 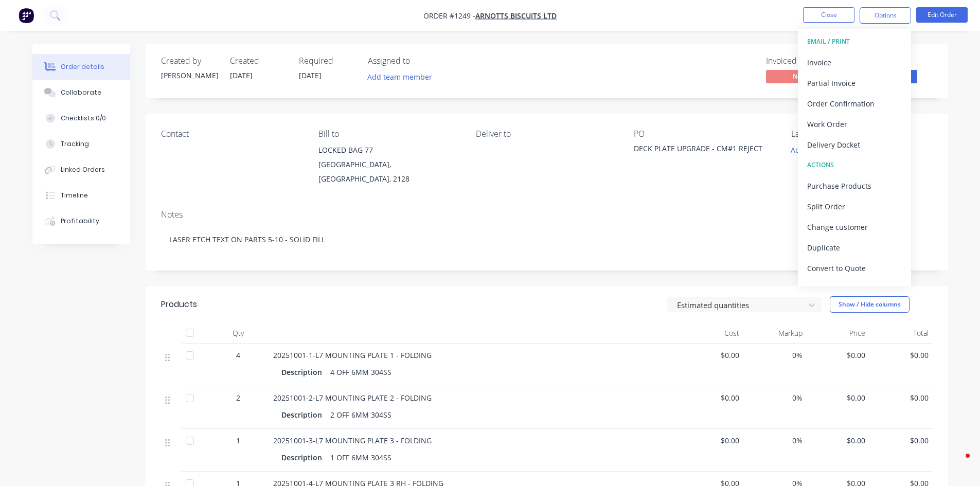 What do you see at coordinates (838, 333) in the screenshot?
I see `div: Price` at bounding box center [838, 333].